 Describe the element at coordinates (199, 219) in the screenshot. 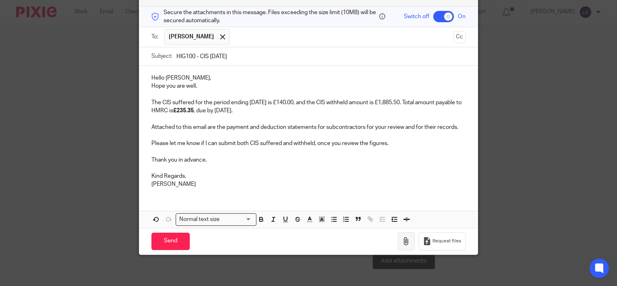

I see `span: Normal text size` at that location.